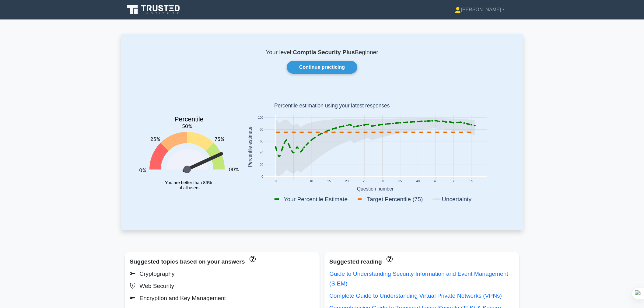 Image resolution: width=644 pixels, height=308 pixels. Describe the element at coordinates (453, 181) in the screenshot. I see `text: 50` at that location.